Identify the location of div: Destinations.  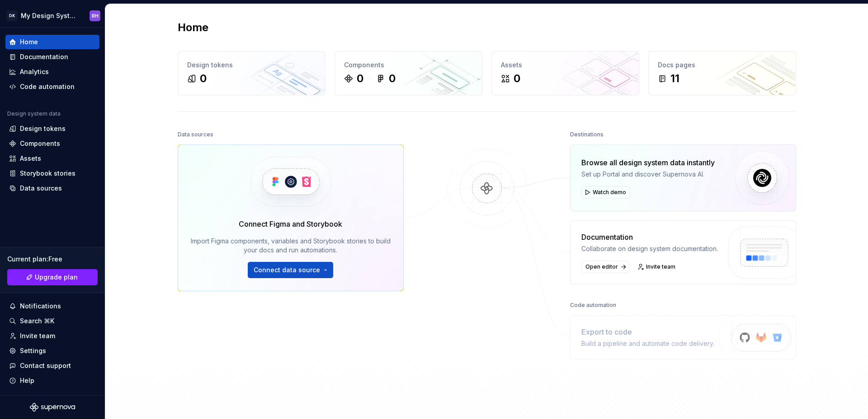
(587, 134).